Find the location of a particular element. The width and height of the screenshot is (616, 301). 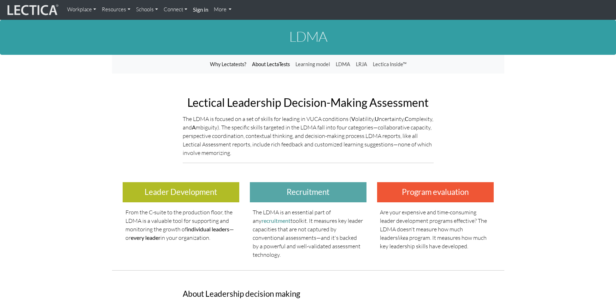

a: About LectaTests is located at coordinates (271, 64).